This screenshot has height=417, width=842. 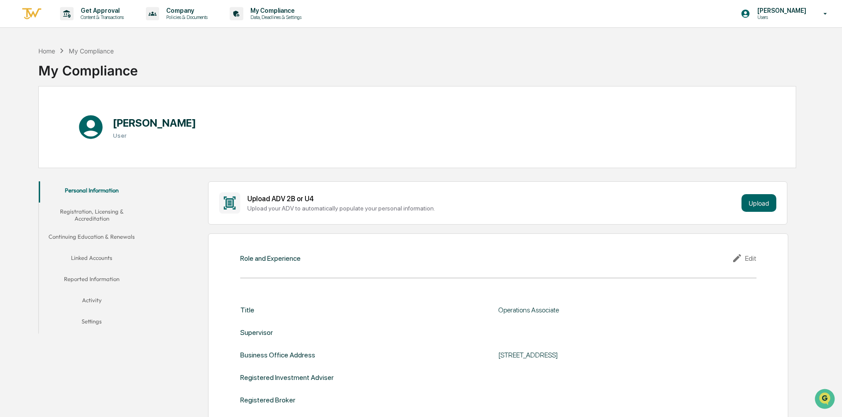 What do you see at coordinates (101, 11) in the screenshot?
I see `p: Get Approval` at bounding box center [101, 11].